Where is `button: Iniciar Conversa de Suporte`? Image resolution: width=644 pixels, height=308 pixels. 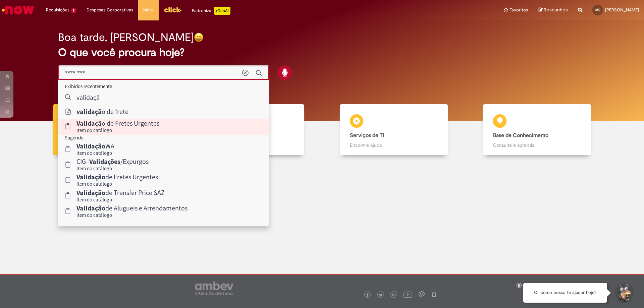
button: Iniciar Conversa de Suporte is located at coordinates (624, 293).